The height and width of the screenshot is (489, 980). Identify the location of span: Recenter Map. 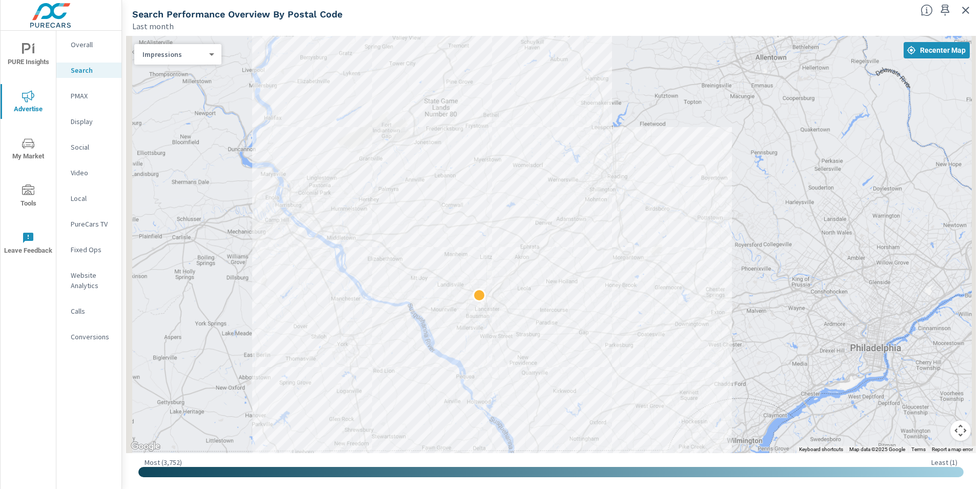
(936, 50).